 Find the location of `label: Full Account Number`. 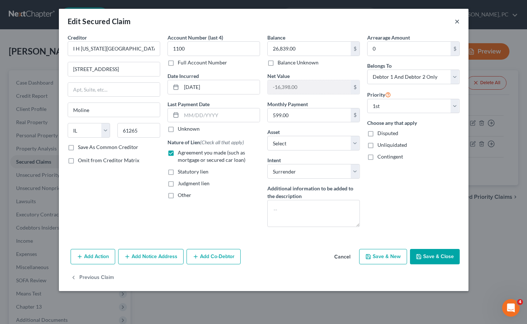

label: Full Account Number is located at coordinates (202, 63).